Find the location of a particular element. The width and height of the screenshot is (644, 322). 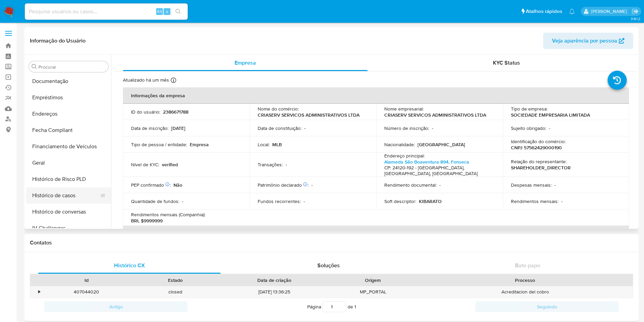

p: Empresa is located at coordinates (199, 145).